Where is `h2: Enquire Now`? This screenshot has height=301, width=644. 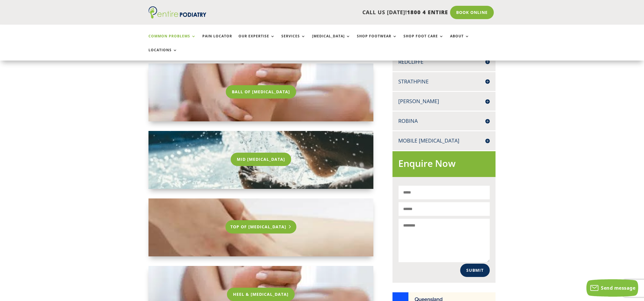
h2: Enquire Now is located at coordinates (444, 165).